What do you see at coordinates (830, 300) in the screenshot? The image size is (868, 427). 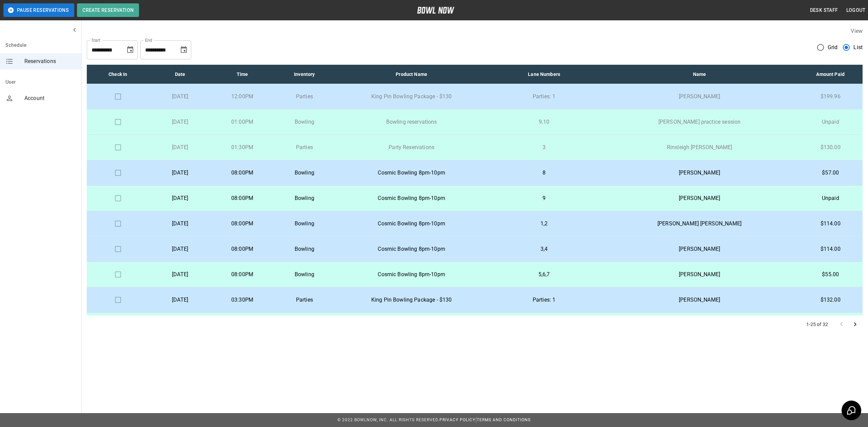 I see `p: $132.00` at bounding box center [830, 300].